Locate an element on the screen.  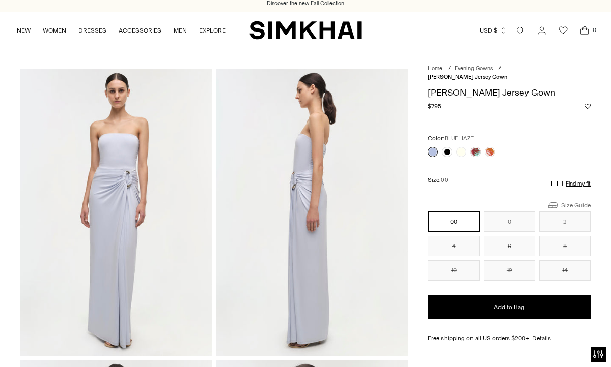
a: Details is located at coordinates (541, 338).